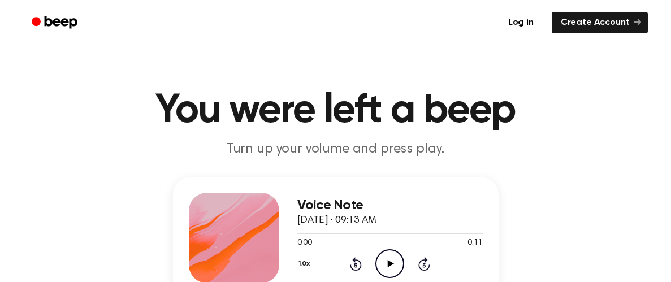 This screenshot has width=671, height=282. I want to click on h1: You were left a beep, so click(336, 111).